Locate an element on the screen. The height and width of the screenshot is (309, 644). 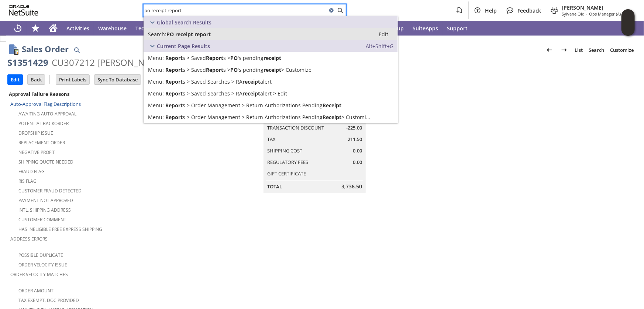
span: Ops Manager (A) (F2L) is located at coordinates (610, 13).